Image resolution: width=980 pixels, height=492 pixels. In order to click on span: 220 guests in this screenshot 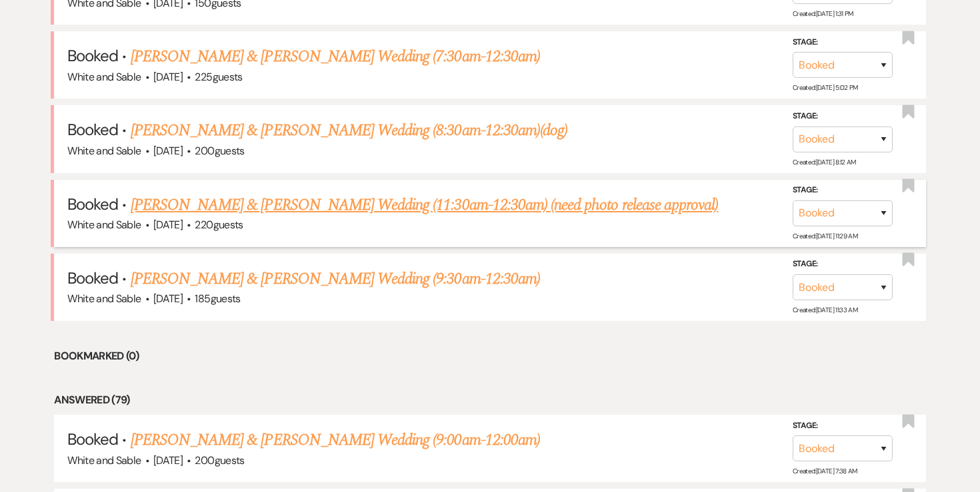, I will do `click(219, 225)`.